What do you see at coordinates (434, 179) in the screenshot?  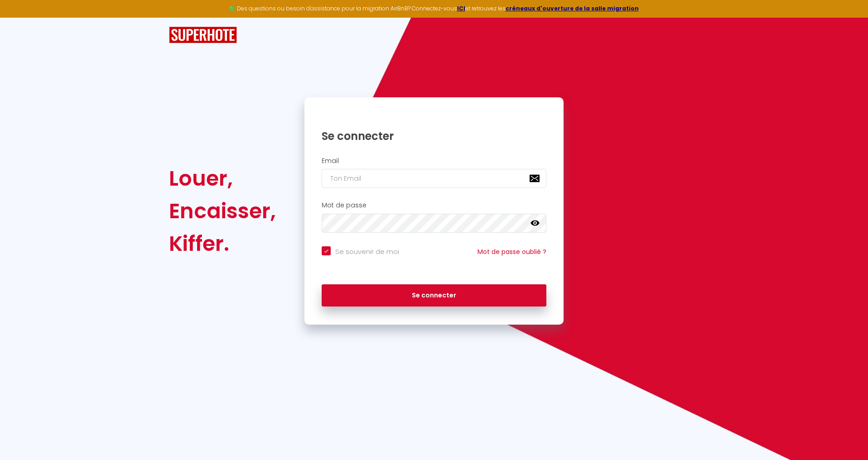 I see `input: Ton Email` at bounding box center [434, 179].